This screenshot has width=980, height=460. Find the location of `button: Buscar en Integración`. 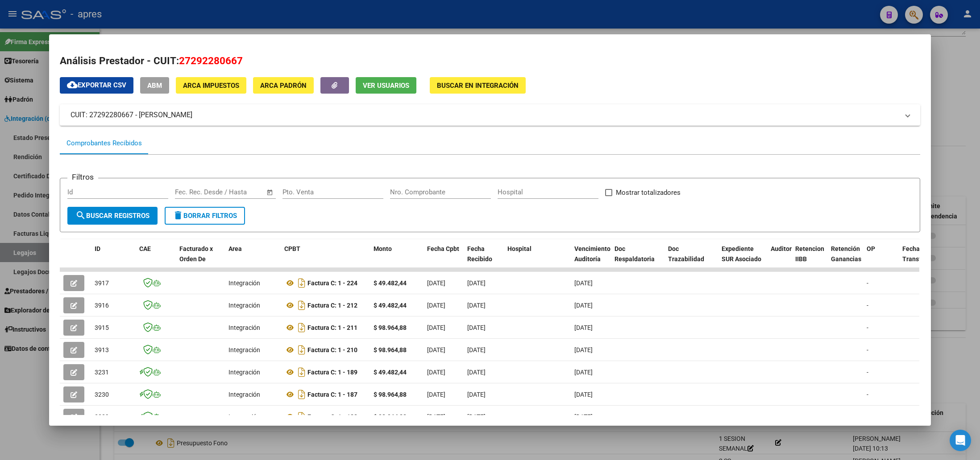

button: Buscar en Integración is located at coordinates (478, 85).